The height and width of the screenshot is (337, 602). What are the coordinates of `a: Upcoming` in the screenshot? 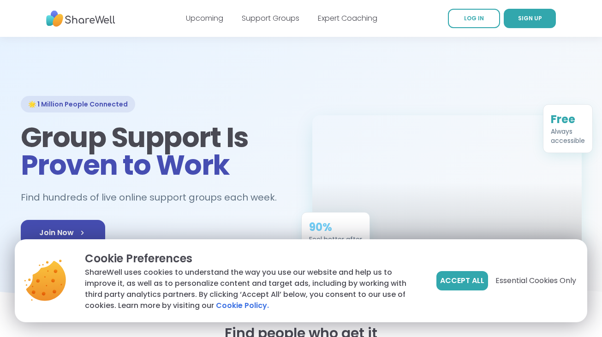 It's located at (205, 18).